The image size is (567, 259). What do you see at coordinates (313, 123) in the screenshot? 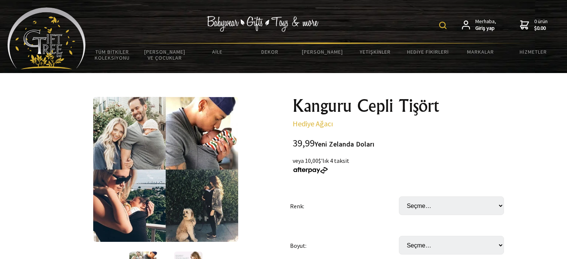
I see `font: Hediye Ağacı` at bounding box center [313, 123].